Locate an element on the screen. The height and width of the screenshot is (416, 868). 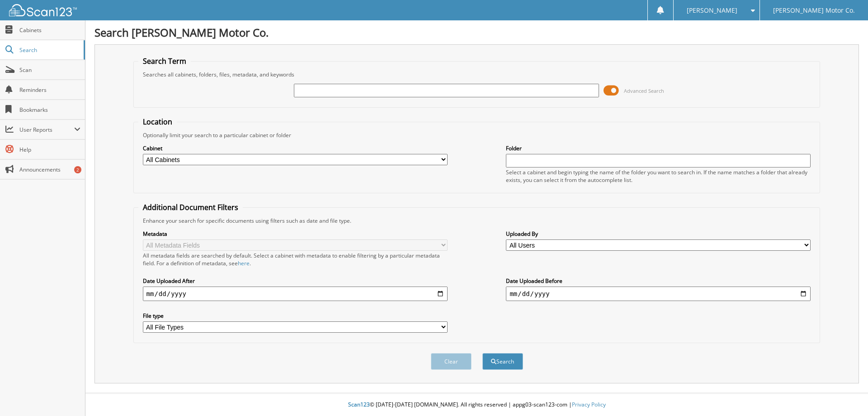
span: Announcements is located at coordinates (50, 169).